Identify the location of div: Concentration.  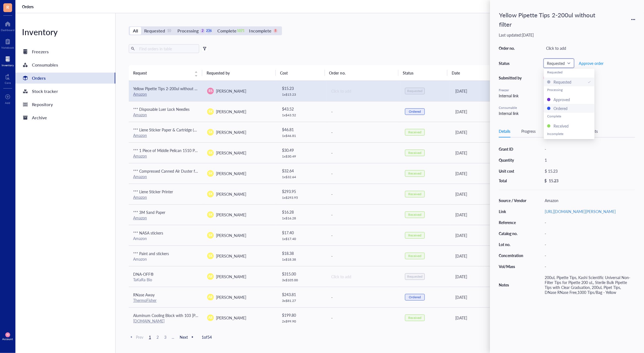
(513, 255).